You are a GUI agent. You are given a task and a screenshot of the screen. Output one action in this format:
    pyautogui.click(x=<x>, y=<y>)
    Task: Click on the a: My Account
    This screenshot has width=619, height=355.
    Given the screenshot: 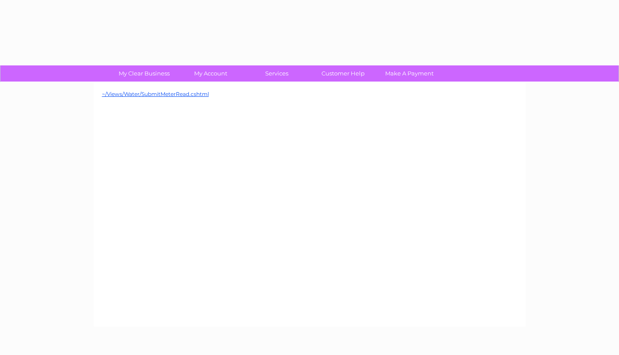 What is the action you would take?
    pyautogui.click(x=210, y=73)
    